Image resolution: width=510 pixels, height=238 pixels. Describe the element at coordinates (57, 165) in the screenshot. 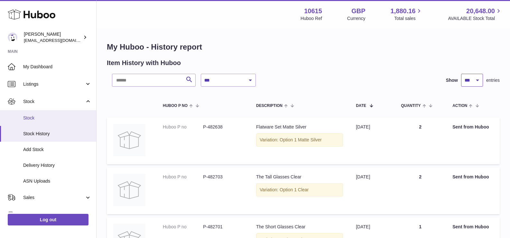

I see `span: Delivery History` at that location.